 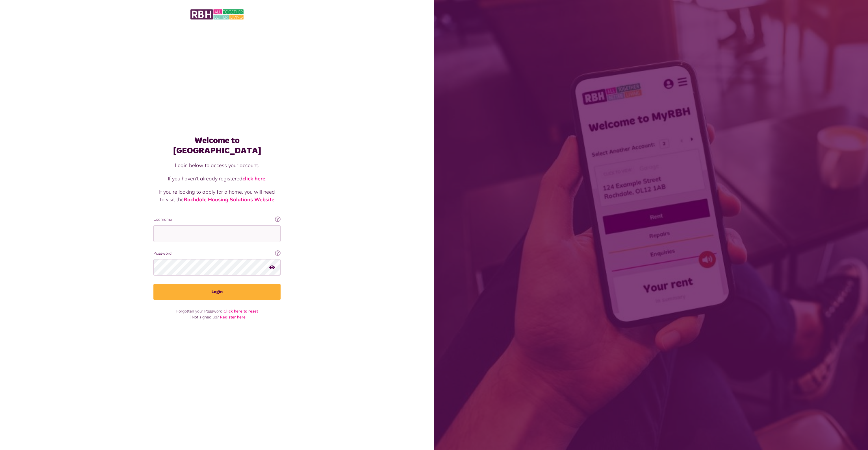 What do you see at coordinates (217, 292) in the screenshot?
I see `button: Login` at bounding box center [217, 292].